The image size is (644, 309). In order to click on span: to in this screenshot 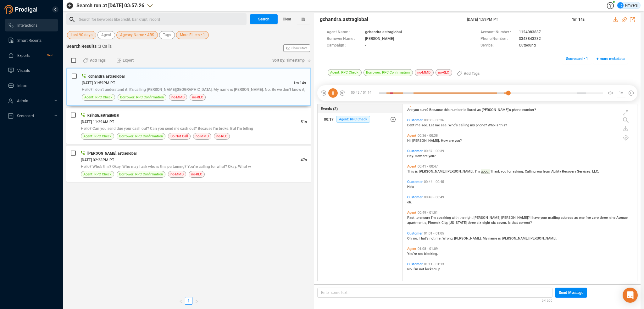, I will do `click(417, 218)`.